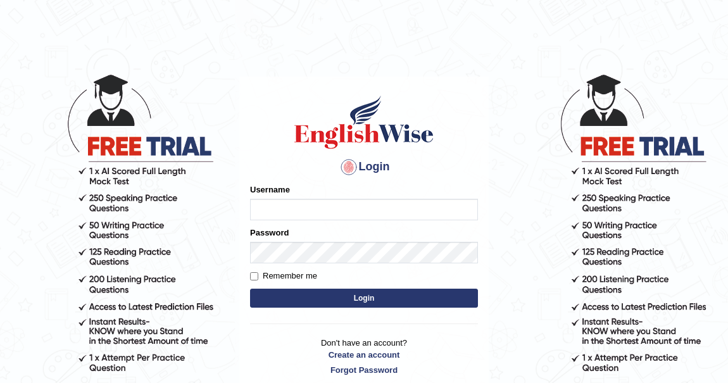 The image size is (728, 383). Describe the element at coordinates (270, 189) in the screenshot. I see `label: Username` at that location.